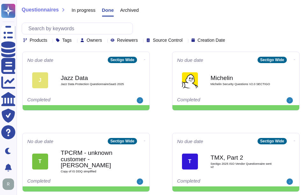 This screenshot has width=305, height=195. What do you see at coordinates (38, 40) in the screenshot?
I see `span: Products` at bounding box center [38, 40].